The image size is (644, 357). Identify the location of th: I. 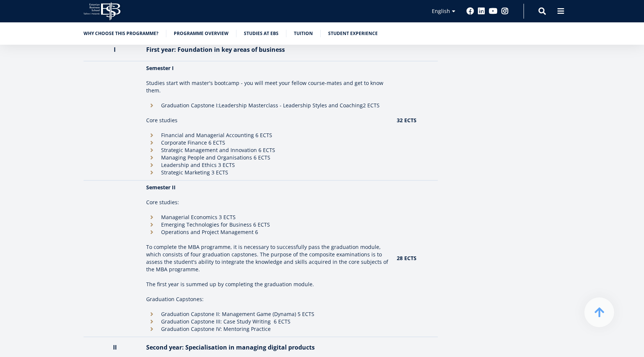
(113, 50).